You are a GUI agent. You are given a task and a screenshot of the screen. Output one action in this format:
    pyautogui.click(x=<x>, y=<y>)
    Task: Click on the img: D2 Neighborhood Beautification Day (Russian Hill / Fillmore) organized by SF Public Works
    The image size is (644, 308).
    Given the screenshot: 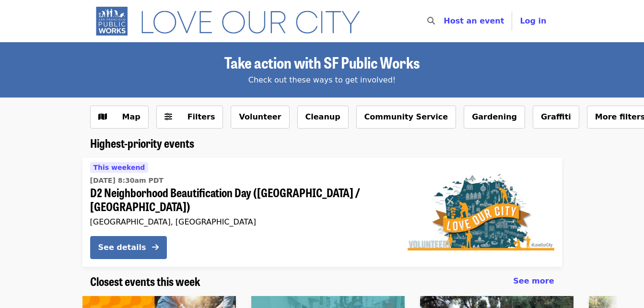 What is the action you would take?
    pyautogui.click(x=481, y=212)
    